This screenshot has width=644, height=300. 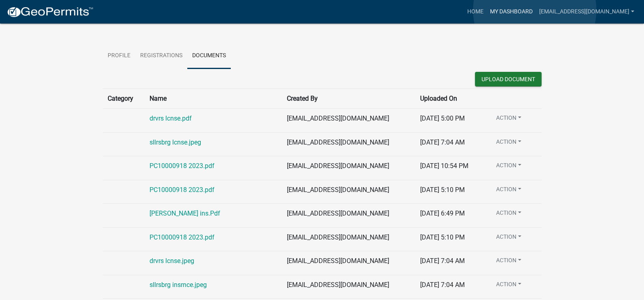 What do you see at coordinates (508, 79) in the screenshot?
I see `button: Upload Document` at bounding box center [508, 79].